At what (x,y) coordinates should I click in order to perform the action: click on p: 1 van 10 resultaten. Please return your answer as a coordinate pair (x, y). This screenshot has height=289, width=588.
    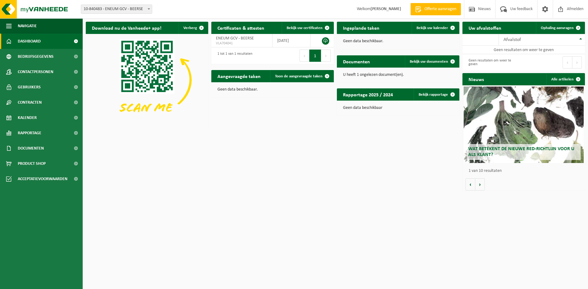
    Looking at the image, I should click on (525, 171).